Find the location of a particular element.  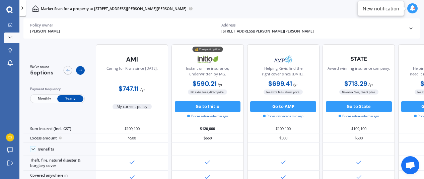

img: State-text-1.webp is located at coordinates (359, 59).